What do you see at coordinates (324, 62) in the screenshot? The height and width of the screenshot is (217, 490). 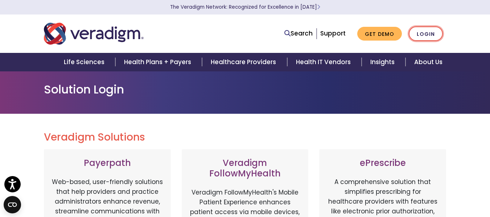 I see `a: Health IT Vendors` at bounding box center [324, 62].